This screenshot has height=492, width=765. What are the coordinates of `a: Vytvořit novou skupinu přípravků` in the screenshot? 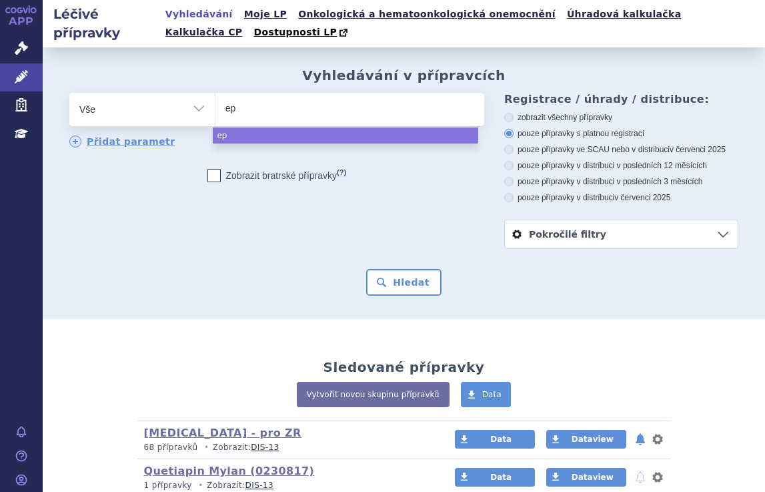 It's located at (373, 394).